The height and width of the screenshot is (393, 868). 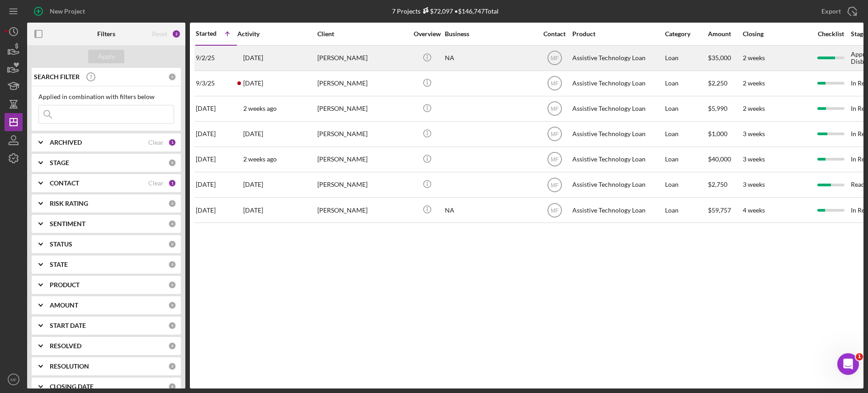 What do you see at coordinates (68, 204) in the screenshot?
I see `b: RISK RATING` at bounding box center [68, 204].